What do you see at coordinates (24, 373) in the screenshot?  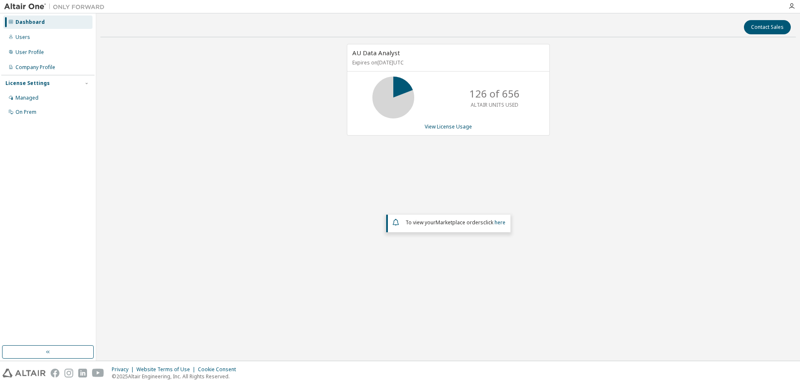 I see `img: altair_logo.svg` at bounding box center [24, 373].